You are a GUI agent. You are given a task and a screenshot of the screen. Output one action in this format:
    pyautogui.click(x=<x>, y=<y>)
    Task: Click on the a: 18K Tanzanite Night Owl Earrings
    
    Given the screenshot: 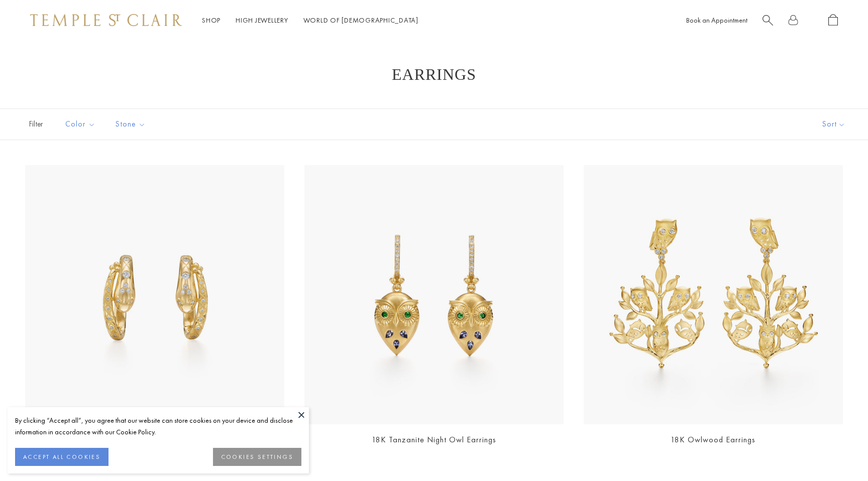 What is the action you would take?
    pyautogui.click(x=434, y=439)
    